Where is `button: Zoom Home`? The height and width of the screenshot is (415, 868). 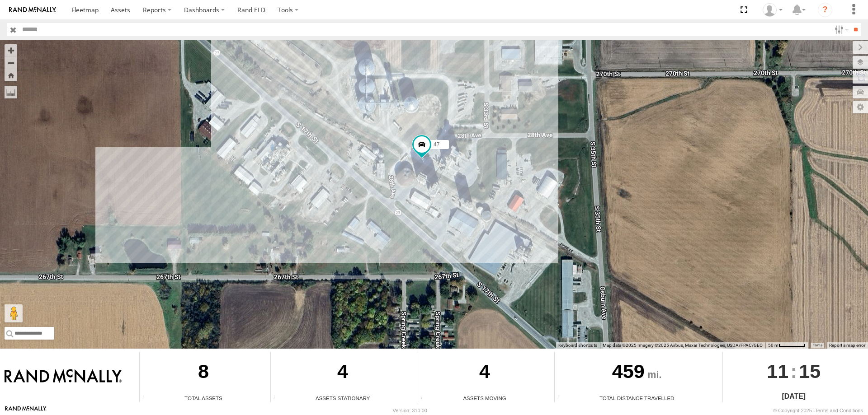
button: Zoom Home is located at coordinates (11, 75).